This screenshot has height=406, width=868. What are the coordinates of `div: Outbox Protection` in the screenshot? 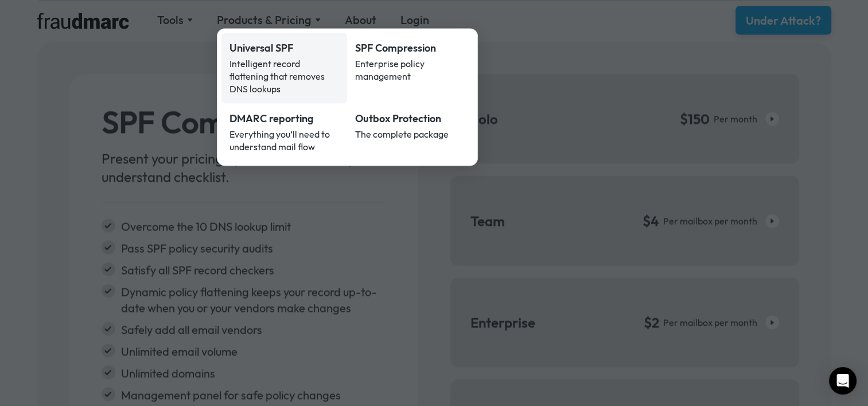 It's located at (410, 119).